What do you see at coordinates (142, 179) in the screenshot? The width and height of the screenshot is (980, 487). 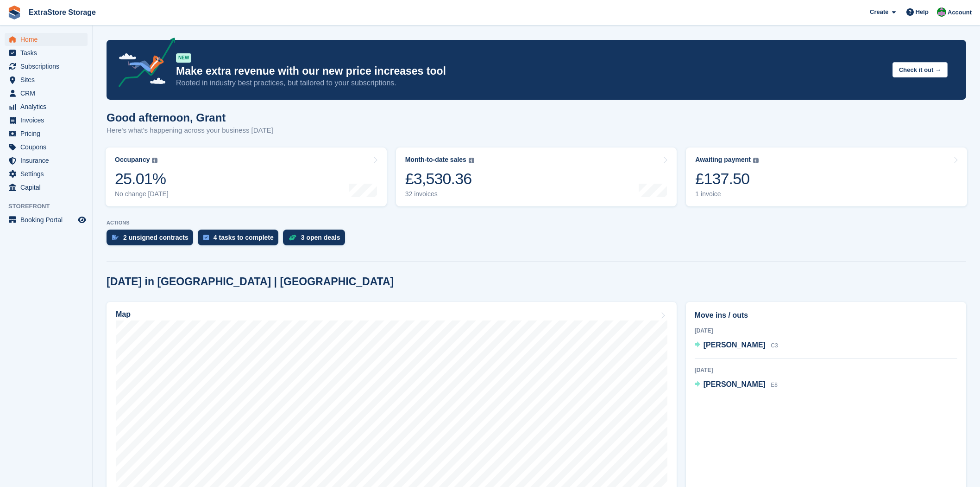 I see `div: 25.01%` at bounding box center [142, 179].